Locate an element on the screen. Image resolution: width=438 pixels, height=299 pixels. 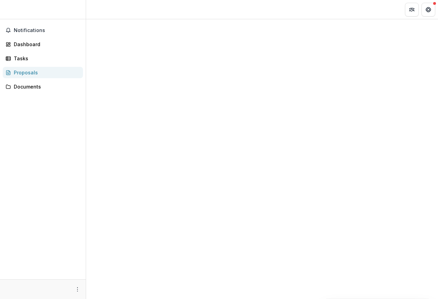
span: Notifications is located at coordinates (47, 30).